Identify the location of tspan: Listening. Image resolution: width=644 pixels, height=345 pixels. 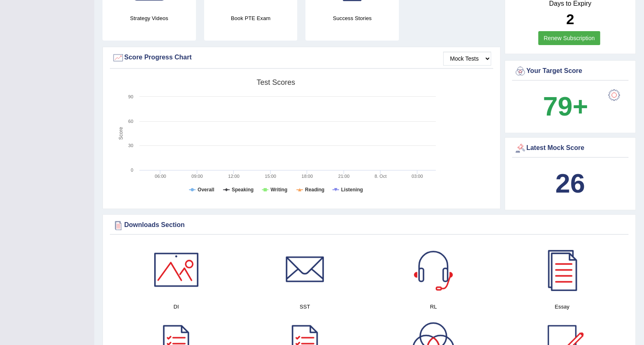
(352, 190).